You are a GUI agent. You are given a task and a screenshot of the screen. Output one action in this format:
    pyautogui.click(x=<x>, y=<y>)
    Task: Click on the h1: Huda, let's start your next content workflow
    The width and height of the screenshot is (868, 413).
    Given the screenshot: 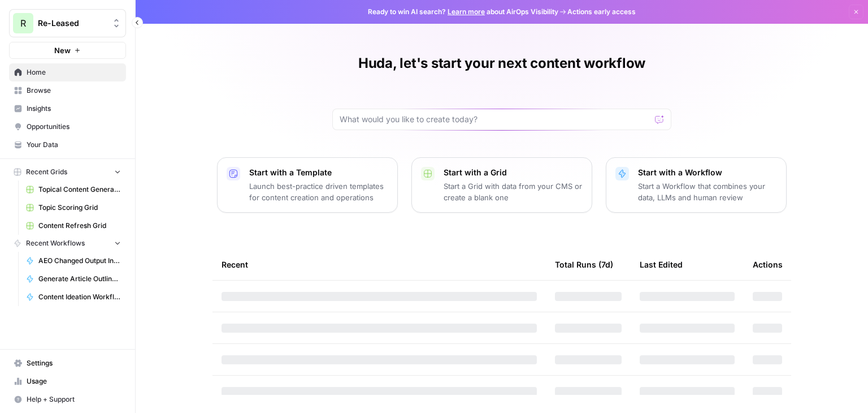 What is the action you would take?
    pyautogui.click(x=502, y=63)
    